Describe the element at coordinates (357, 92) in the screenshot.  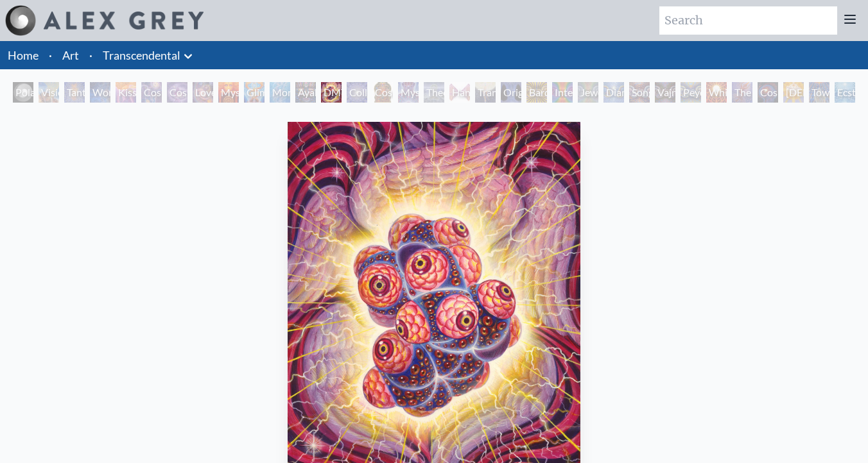
I see `div: Collective Vision` at that location.